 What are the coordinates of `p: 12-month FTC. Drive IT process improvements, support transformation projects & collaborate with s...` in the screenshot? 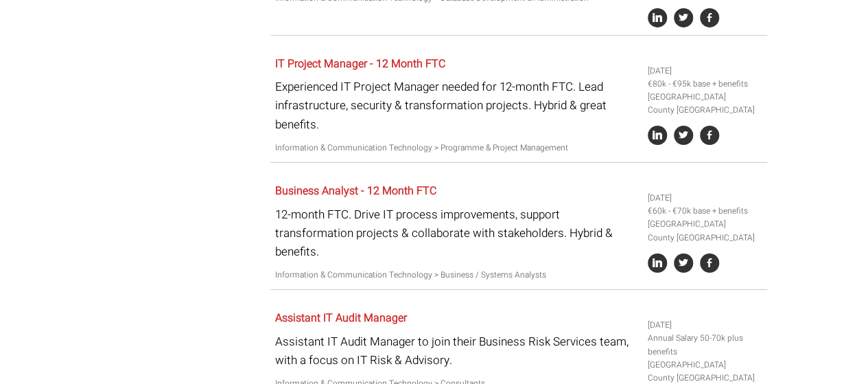 It's located at (456, 234).